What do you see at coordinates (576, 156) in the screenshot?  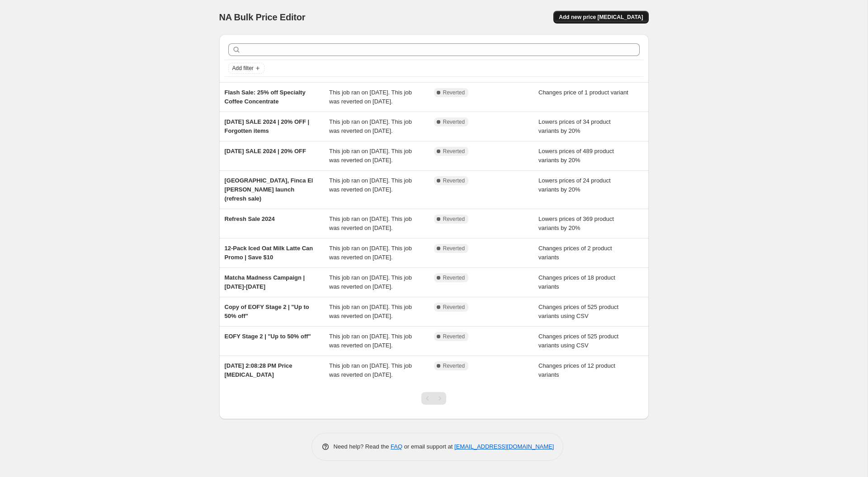 I see `span: Lowers prices of 489 product variants by 20%` at bounding box center [576, 156].